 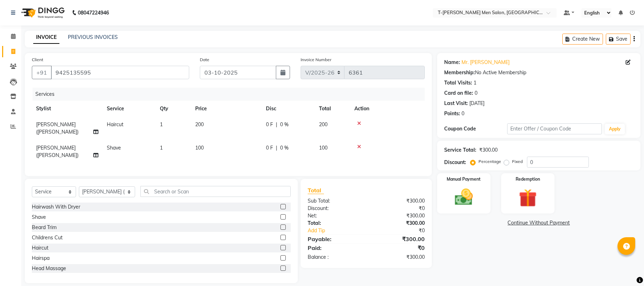 What do you see at coordinates (334, 216) in the screenshot?
I see `div: Net:` at bounding box center [334, 216].